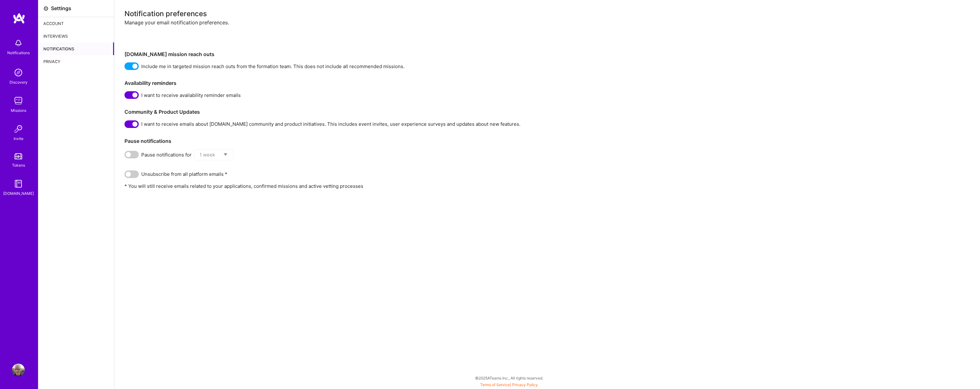  Describe the element at coordinates (18, 43) in the screenshot. I see `img: bell` at that location.